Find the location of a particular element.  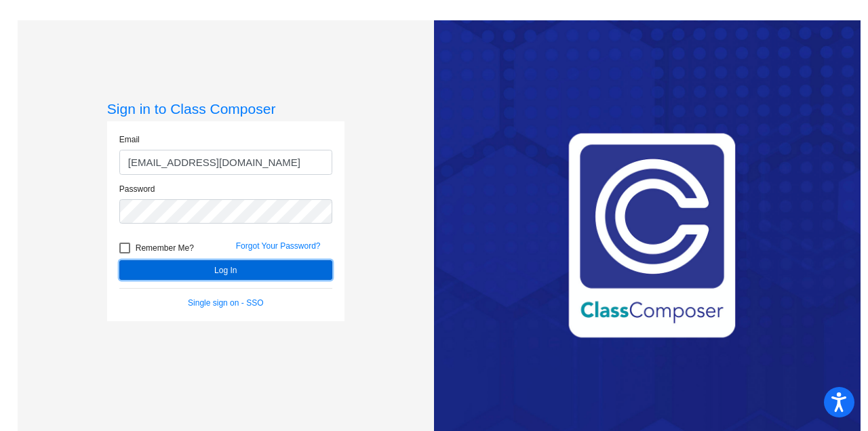

button: Log In is located at coordinates (225, 269).